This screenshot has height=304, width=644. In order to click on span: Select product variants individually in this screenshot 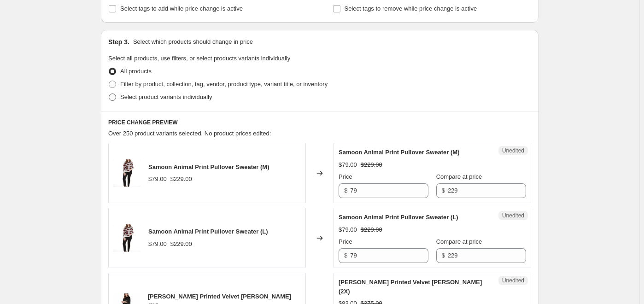, I will do `click(166, 97)`.